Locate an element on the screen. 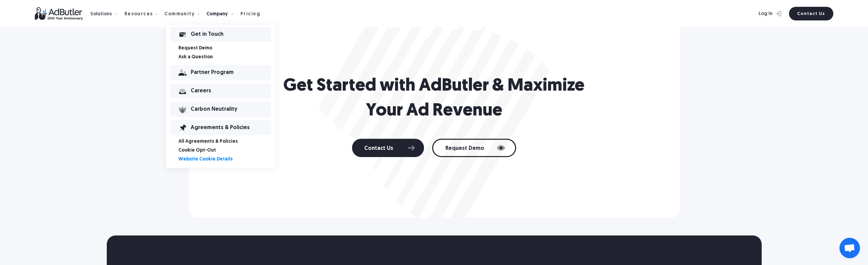  div: Open chat is located at coordinates (850, 248).